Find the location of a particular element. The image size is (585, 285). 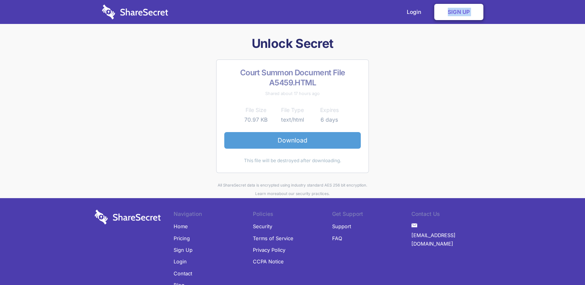

td: 70.97 KB is located at coordinates (255, 120).